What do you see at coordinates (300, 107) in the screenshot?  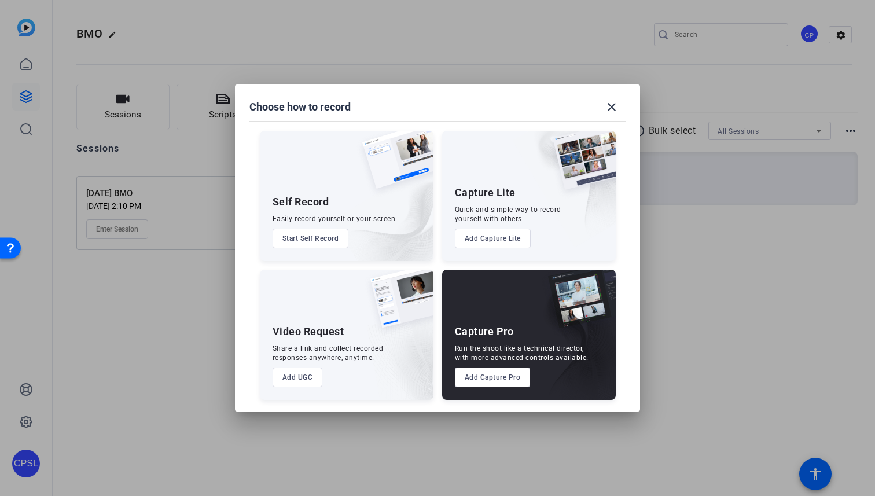 I see `h1: Choose how to record` at bounding box center [300, 107].